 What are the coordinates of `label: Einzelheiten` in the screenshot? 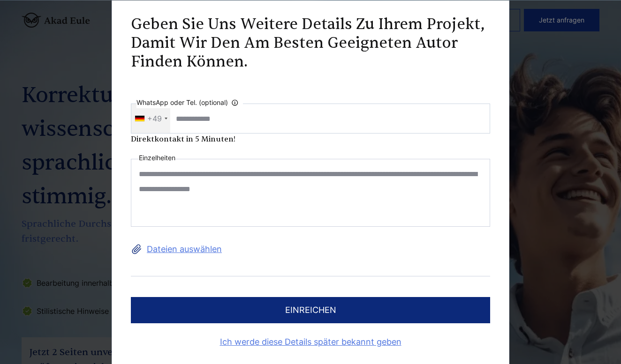 It's located at (157, 158).